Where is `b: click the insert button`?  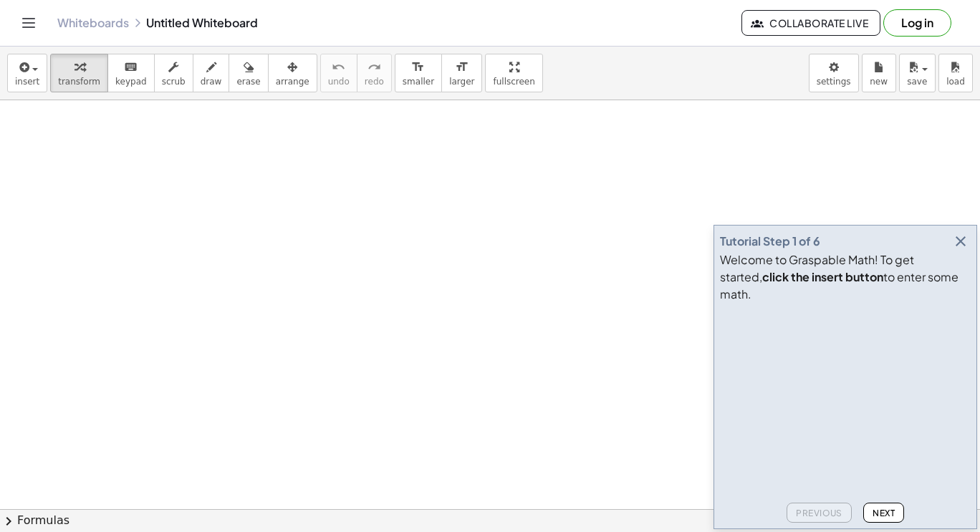 b: click the insert button is located at coordinates (822, 276).